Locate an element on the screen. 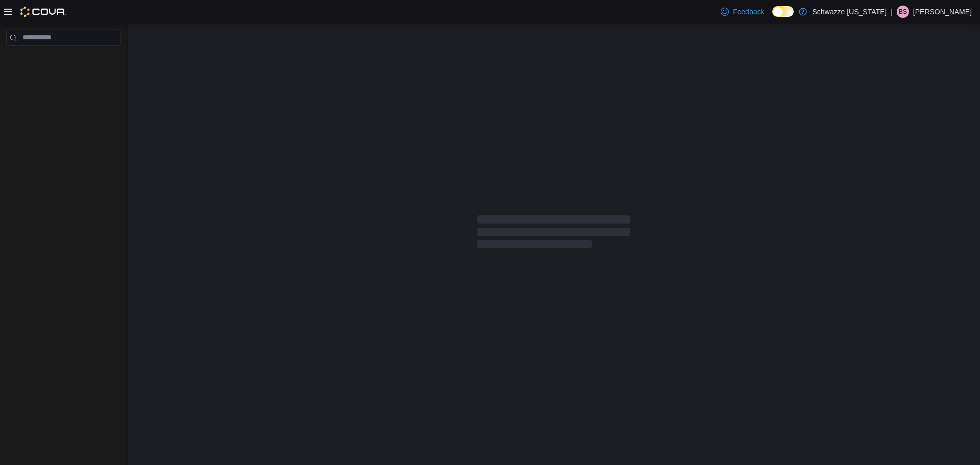  input: Dark Mode is located at coordinates (783, 11).